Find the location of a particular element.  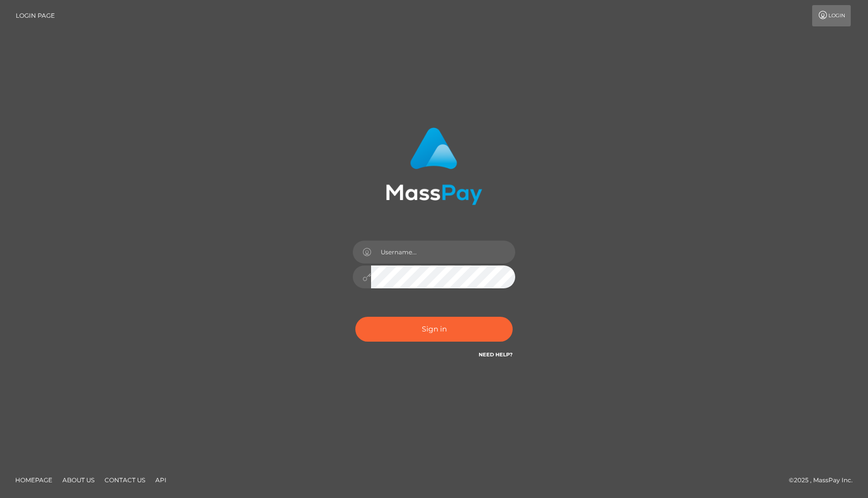

a: API is located at coordinates (161, 480).